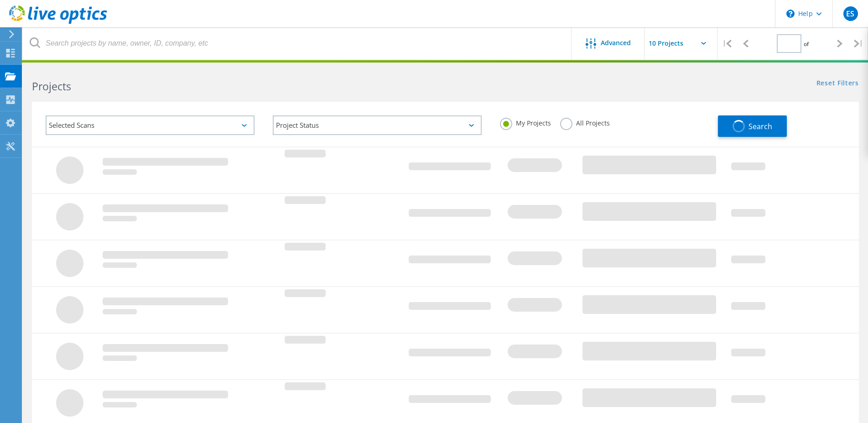  Describe the element at coordinates (850, 13) in the screenshot. I see `span: ES` at that location.